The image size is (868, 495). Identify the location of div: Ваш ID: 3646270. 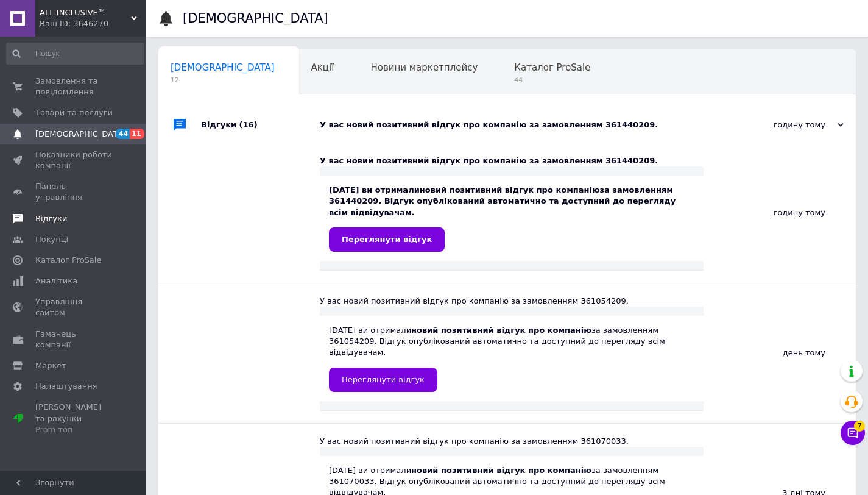
(92, 24).